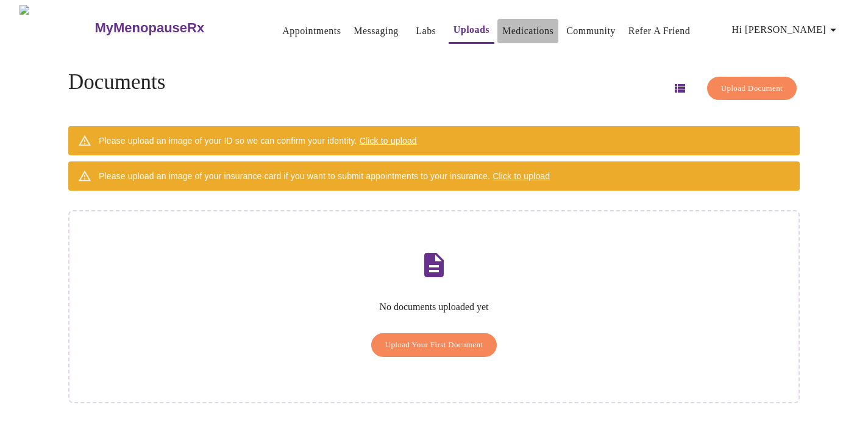 Image resolution: width=868 pixels, height=438 pixels. What do you see at coordinates (425, 31) in the screenshot?
I see `a: Labs` at bounding box center [425, 31].